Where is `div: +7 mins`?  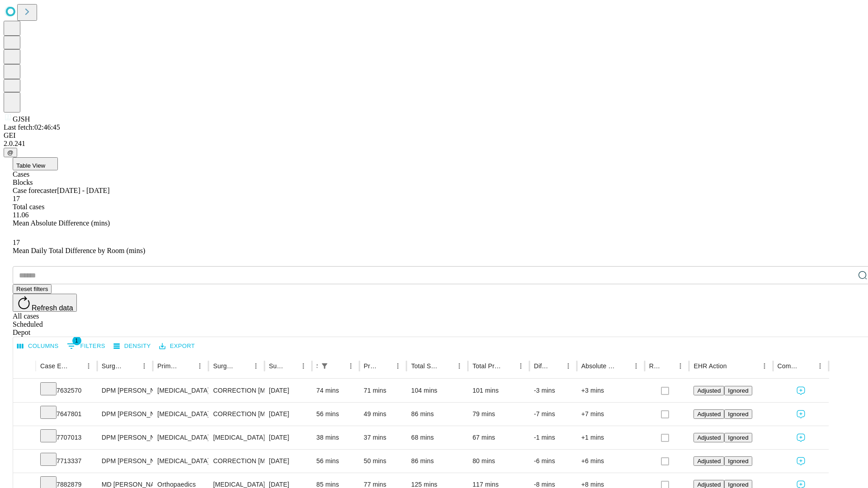 div: +7 mins is located at coordinates (611, 414).